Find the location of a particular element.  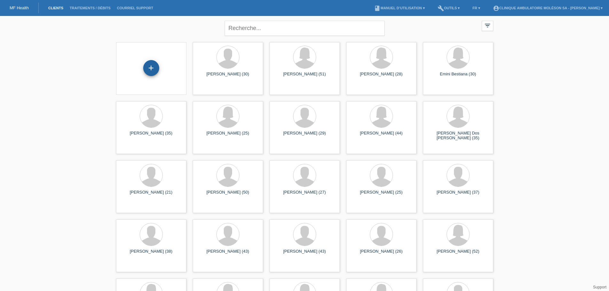

a: Clients is located at coordinates (56, 8).